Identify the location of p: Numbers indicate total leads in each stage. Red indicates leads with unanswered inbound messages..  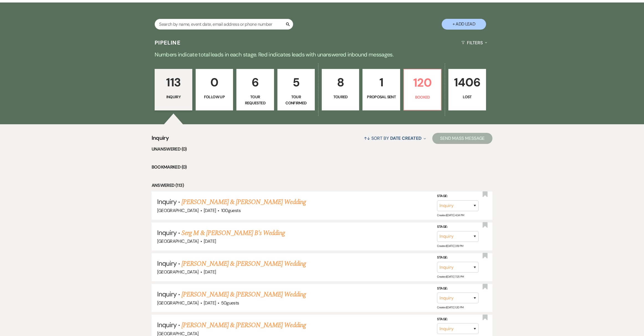
(322, 54).